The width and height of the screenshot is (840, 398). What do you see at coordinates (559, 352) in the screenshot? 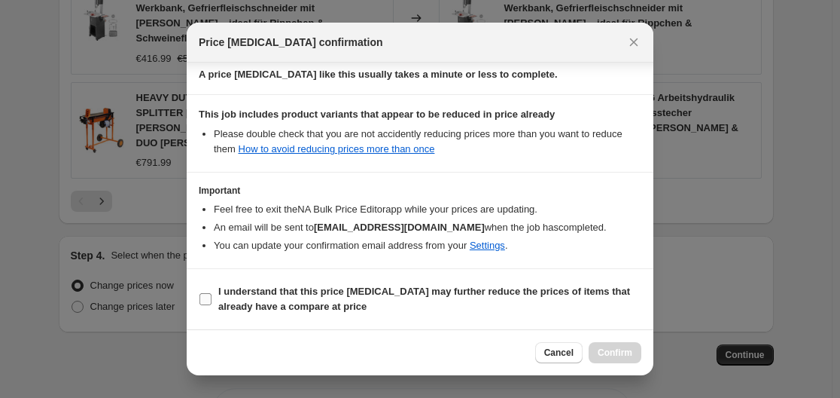
I see `span: Cancel` at bounding box center [559, 352].